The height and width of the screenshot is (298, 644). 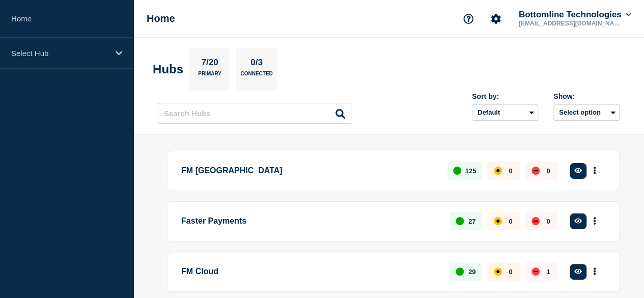 I want to click on p: 27, so click(x=472, y=221).